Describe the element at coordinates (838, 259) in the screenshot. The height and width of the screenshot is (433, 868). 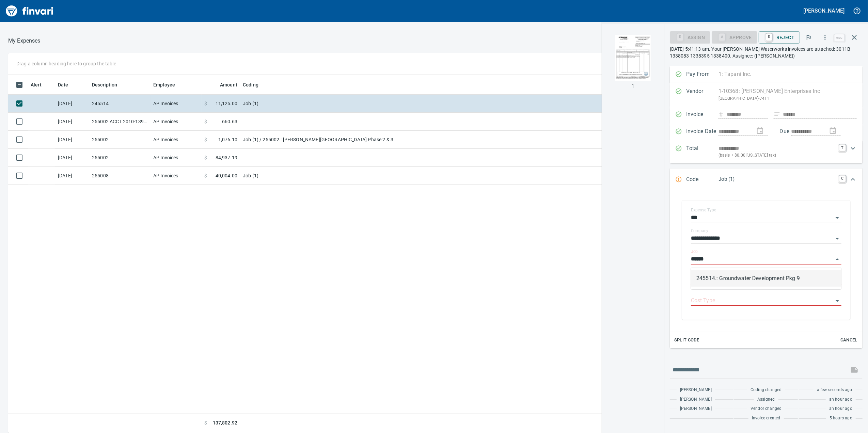
I see `button: Close` at that location.